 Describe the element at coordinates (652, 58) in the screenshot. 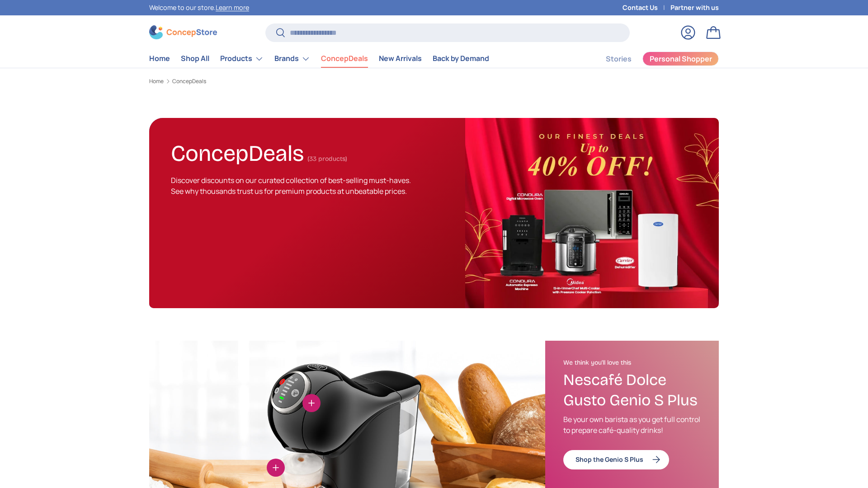

I see `nav: Secondary` at that location.